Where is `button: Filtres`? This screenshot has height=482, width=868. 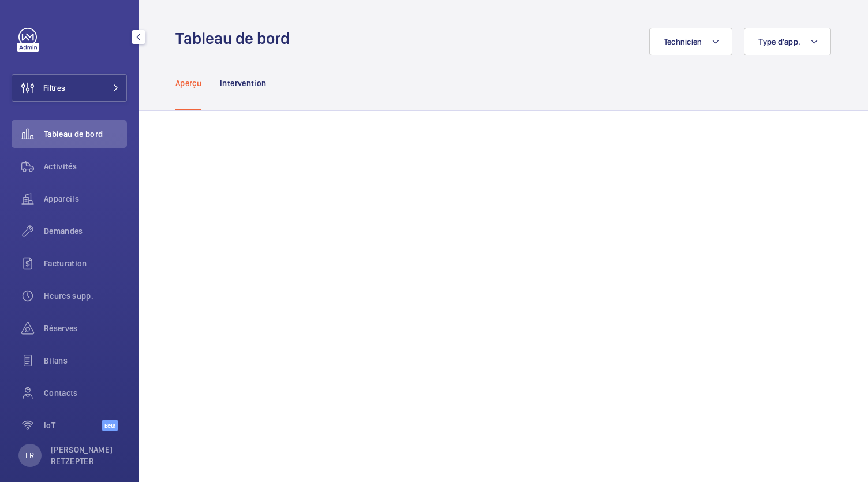 button: Filtres is located at coordinates (69, 88).